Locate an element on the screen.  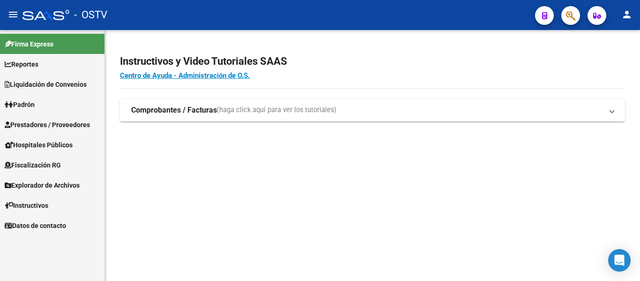
mat-expansion-panel-header: Comprobantes / Facturas(haga click aquí para ver los tutoriales) is located at coordinates (373, 110).